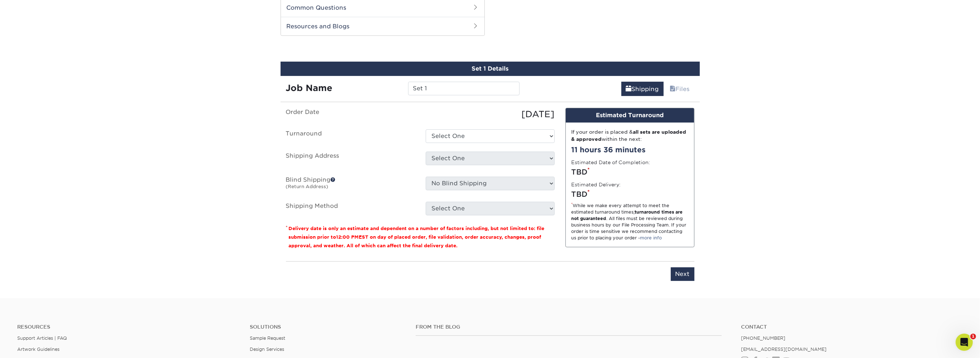  Describe the element at coordinates (852, 327) in the screenshot. I see `h4: Contact` at that location.